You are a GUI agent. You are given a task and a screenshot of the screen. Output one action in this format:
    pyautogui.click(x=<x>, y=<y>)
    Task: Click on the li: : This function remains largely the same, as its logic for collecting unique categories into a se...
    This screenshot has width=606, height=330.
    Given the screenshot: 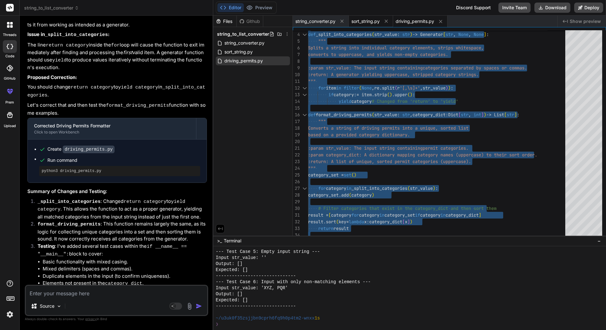 What is the action you would take?
    pyautogui.click(x=120, y=232)
    